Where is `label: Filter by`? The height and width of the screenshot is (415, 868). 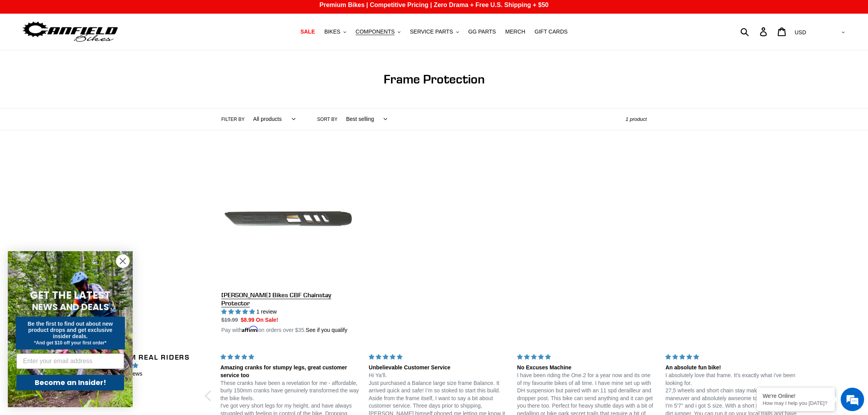 label: Filter by is located at coordinates (233, 119).